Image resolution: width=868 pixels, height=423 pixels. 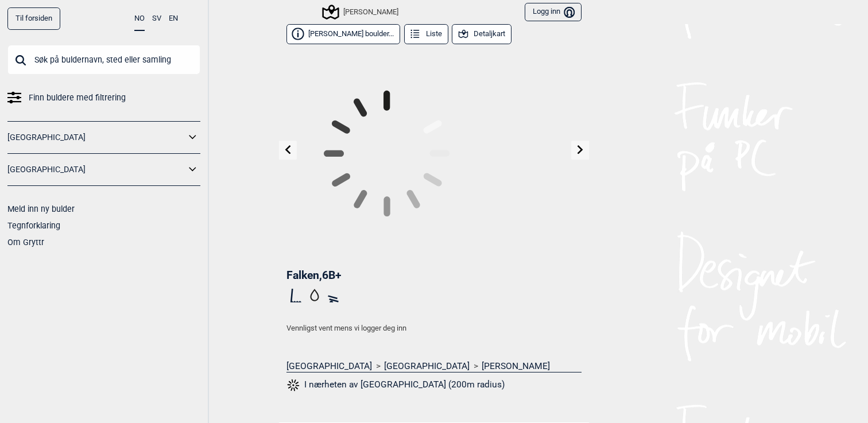 I want to click on a: Til forsiden, so click(x=34, y=18).